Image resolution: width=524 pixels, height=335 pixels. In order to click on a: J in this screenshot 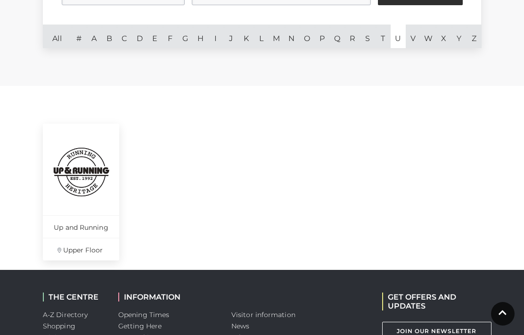, I will do `click(231, 36)`.